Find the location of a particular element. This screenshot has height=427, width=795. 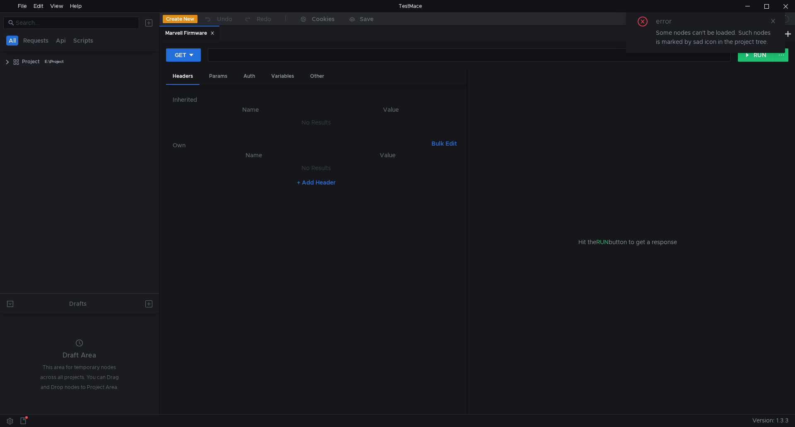

h6: Inherited is located at coordinates (316, 100).